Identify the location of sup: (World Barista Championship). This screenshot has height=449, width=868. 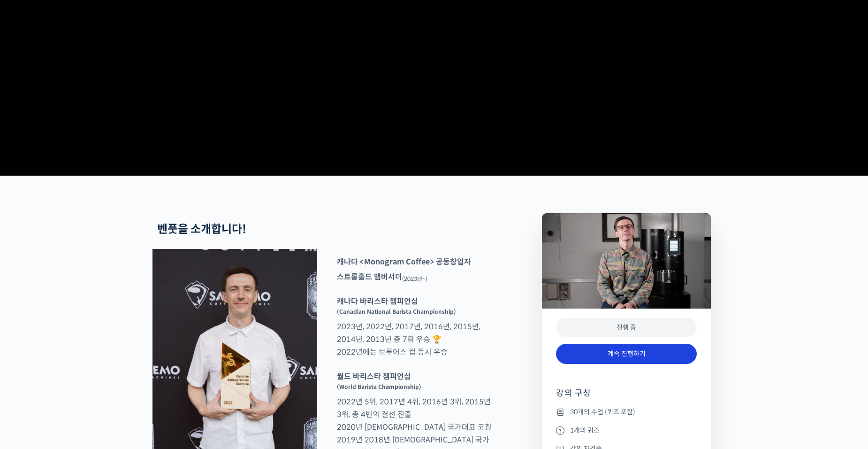
(379, 386).